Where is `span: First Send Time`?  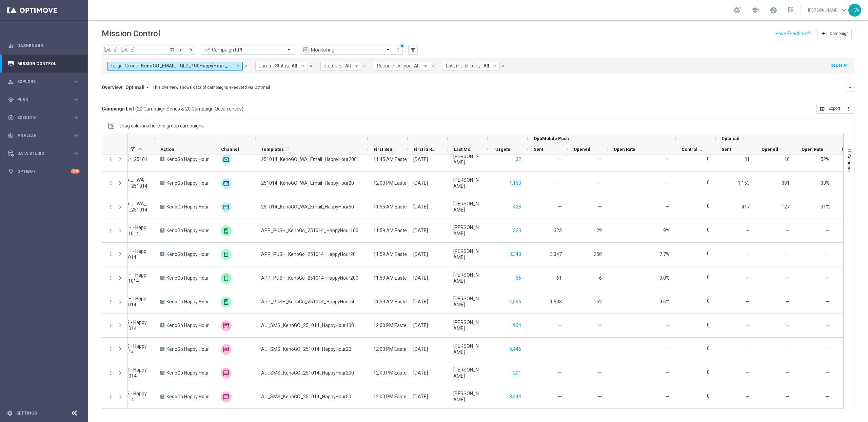 span: First Send Time is located at coordinates (384, 149).